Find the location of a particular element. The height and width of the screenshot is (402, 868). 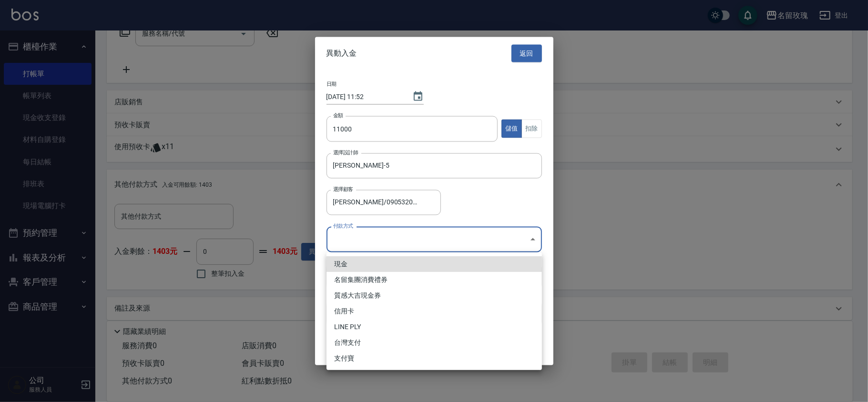

li: 現金 is located at coordinates (434, 264).